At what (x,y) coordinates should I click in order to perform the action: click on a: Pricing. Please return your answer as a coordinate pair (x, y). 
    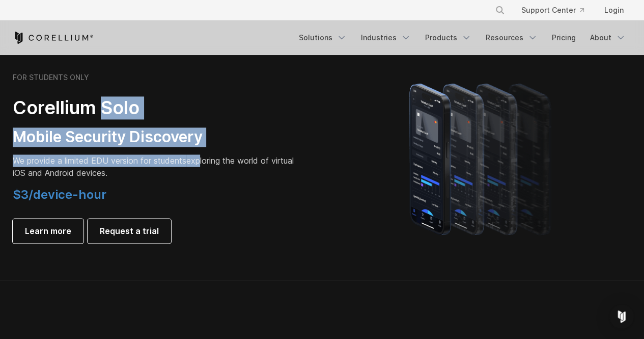
    Looking at the image, I should click on (564, 38).